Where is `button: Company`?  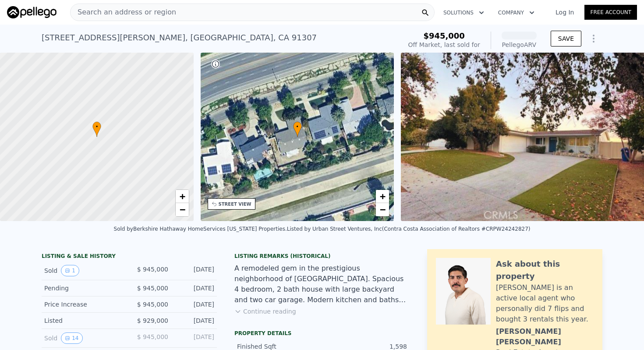
button: Company is located at coordinates (516, 13).